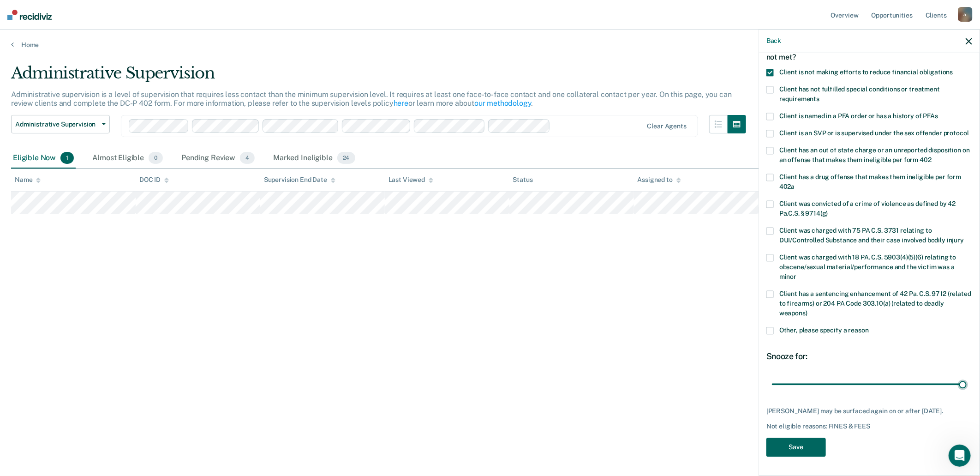 This screenshot has height=476, width=980. I want to click on div: Eligible Now, so click(43, 158).